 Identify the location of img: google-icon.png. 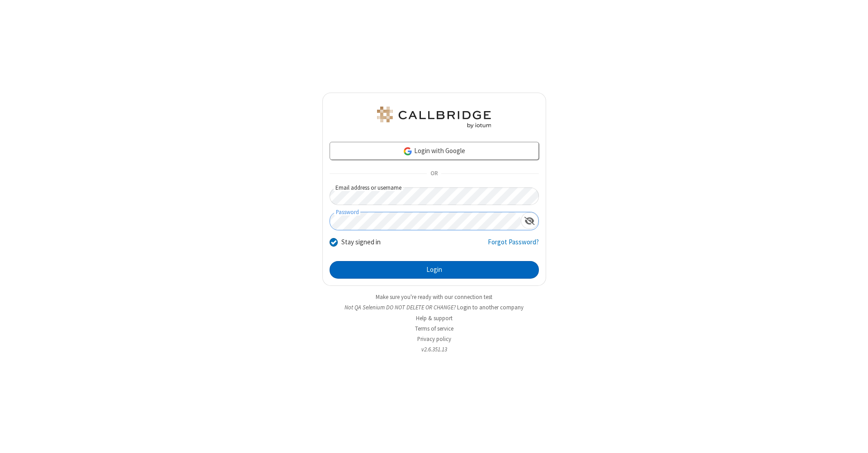
(408, 151).